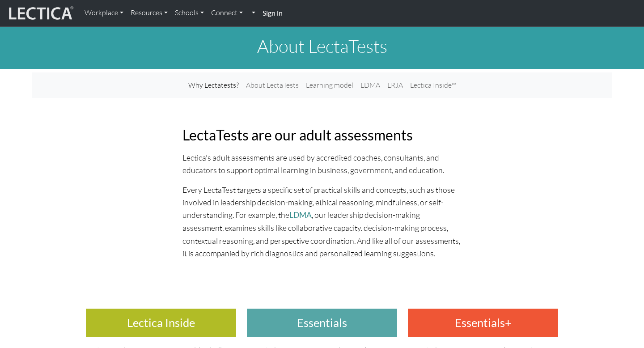  What do you see at coordinates (103, 13) in the screenshot?
I see `a: Workplace` at bounding box center [103, 13].